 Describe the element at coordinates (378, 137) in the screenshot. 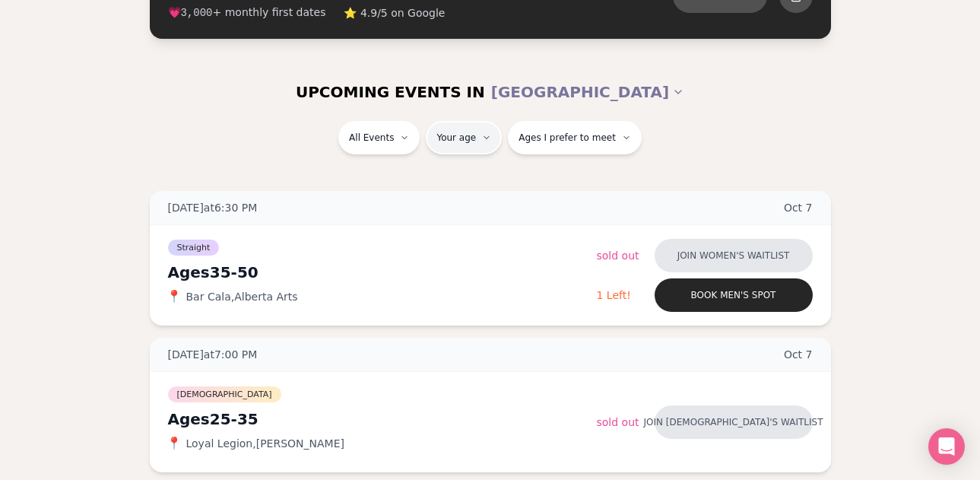

I see `button: All Events` at that location.